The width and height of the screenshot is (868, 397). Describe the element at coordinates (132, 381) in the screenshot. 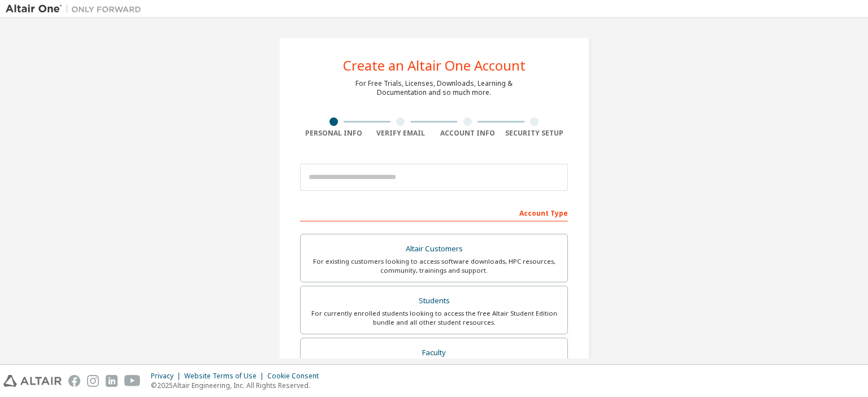

I see `img: youtube.svg` at that location.